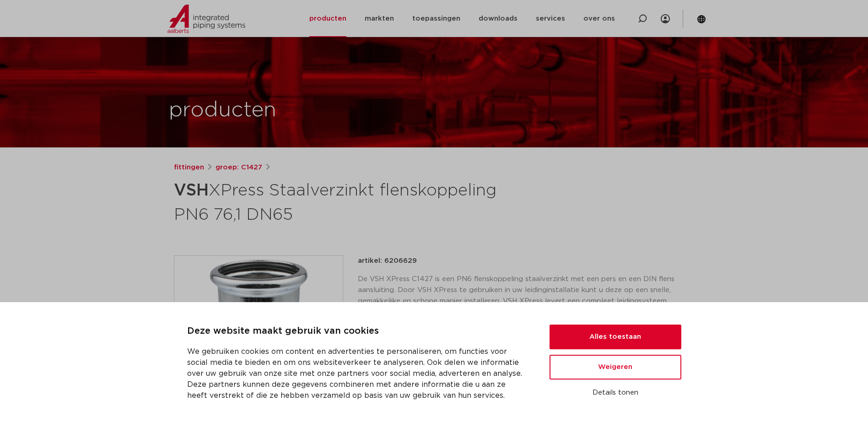 This screenshot has height=423, width=868. What do you see at coordinates (239, 168) in the screenshot?
I see `a: groep: C1427` at bounding box center [239, 168].